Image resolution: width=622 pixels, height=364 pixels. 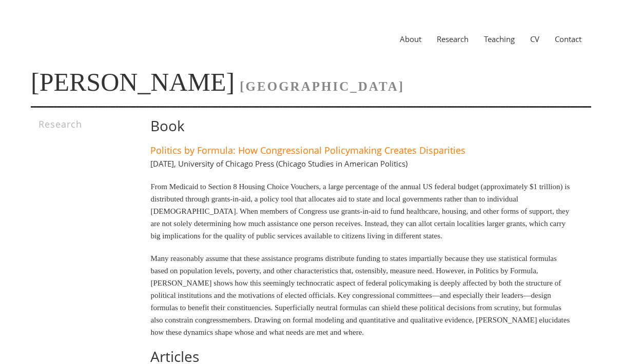 What do you see at coordinates (568, 39) in the screenshot?
I see `a: Contact` at bounding box center [568, 39].